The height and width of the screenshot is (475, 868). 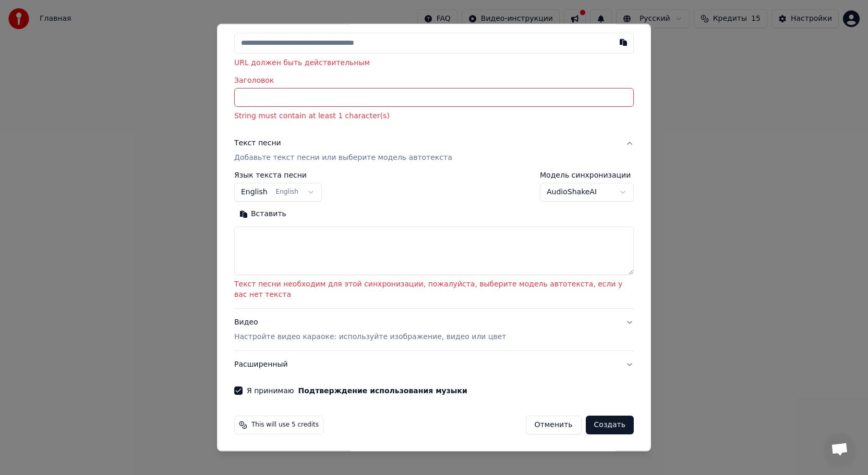 What do you see at coordinates (357, 390) in the screenshot?
I see `label: Я принимаю` at bounding box center [357, 390].